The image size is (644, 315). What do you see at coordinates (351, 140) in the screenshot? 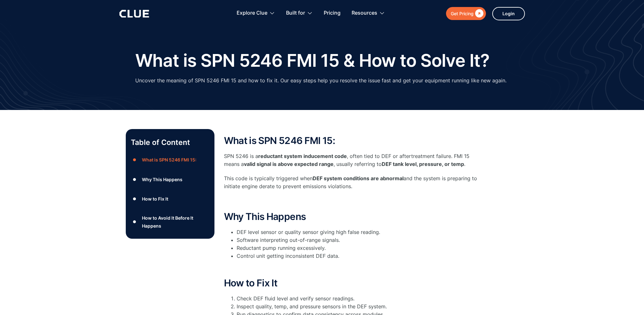
I see `h2: What is SPN 5246 FMI 15:` at bounding box center [351, 140].